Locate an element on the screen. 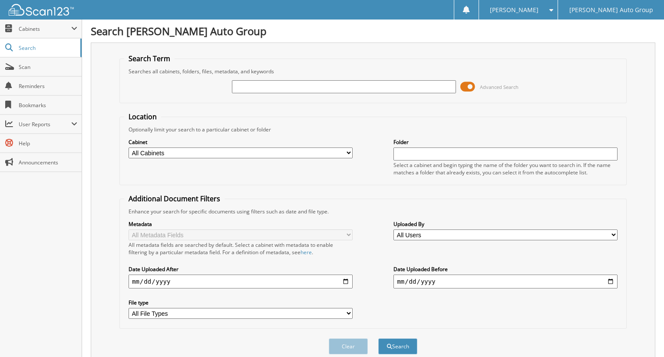 Image resolution: width=664 pixels, height=357 pixels. legend: Location is located at coordinates (142, 117).